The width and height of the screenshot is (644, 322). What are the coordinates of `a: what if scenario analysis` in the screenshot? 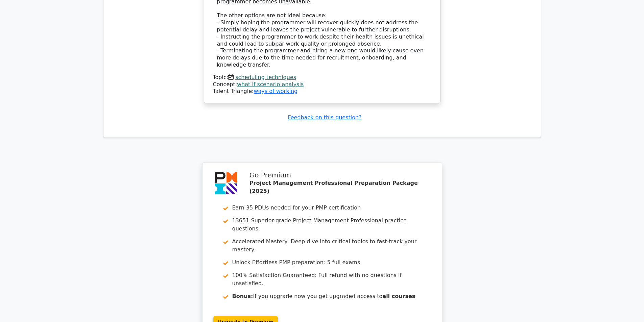 It's located at (270, 84).